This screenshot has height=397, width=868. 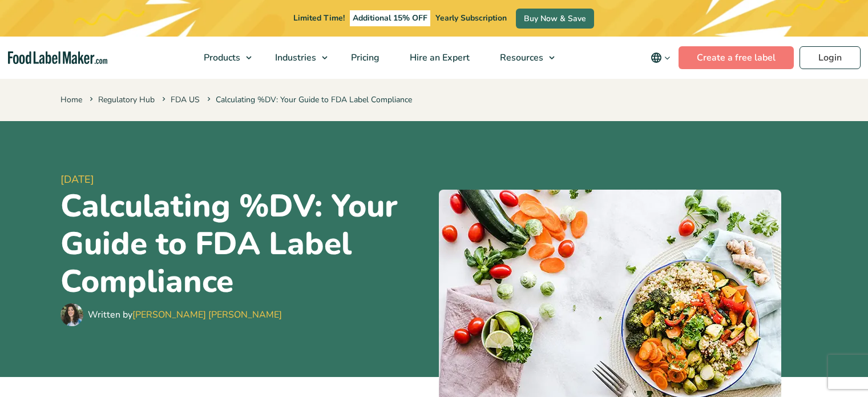 What do you see at coordinates (736, 58) in the screenshot?
I see `a: Create a free label` at bounding box center [736, 58].